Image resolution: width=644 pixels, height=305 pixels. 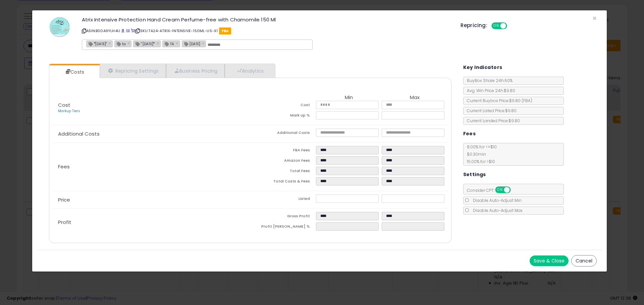 I want to click on td: Gross Profit, so click(x=283, y=217).